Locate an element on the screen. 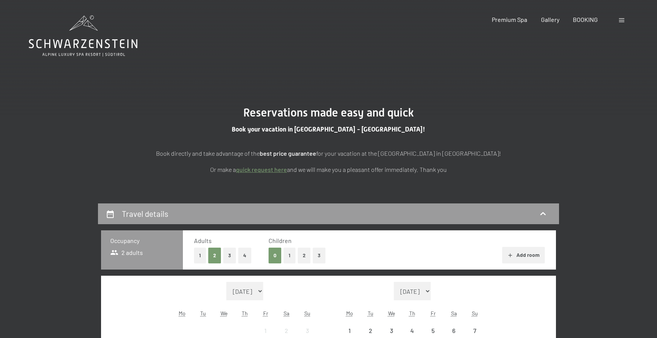  a: BOOKING is located at coordinates (585, 19).